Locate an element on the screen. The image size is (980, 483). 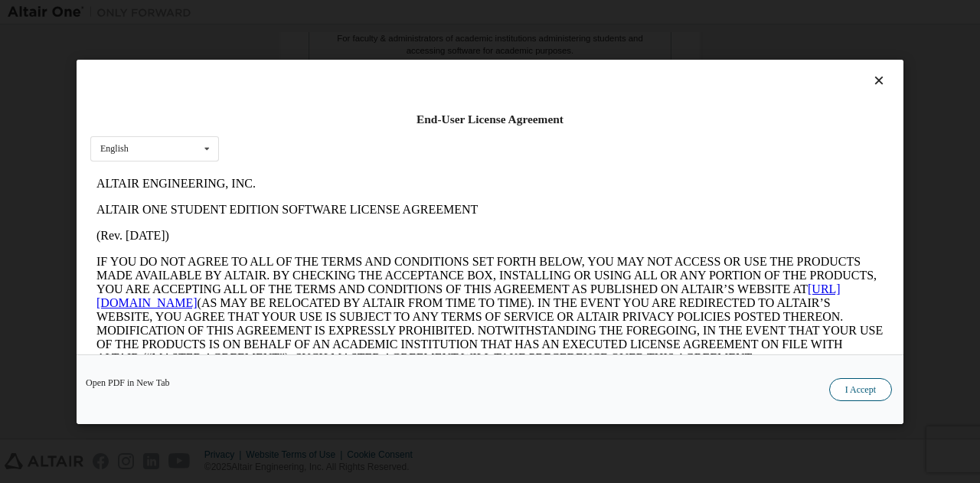
button: I Accept is located at coordinates (861, 388).